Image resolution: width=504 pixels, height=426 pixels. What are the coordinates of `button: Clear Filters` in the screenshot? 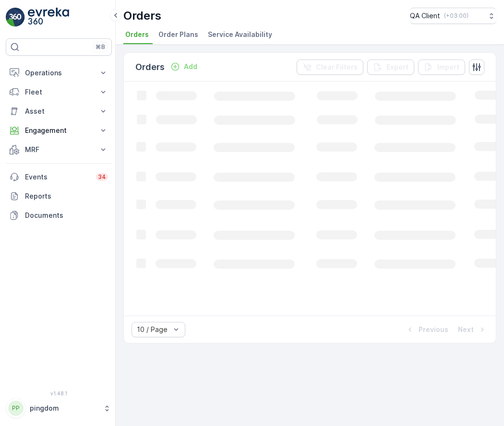 It's located at (330, 67).